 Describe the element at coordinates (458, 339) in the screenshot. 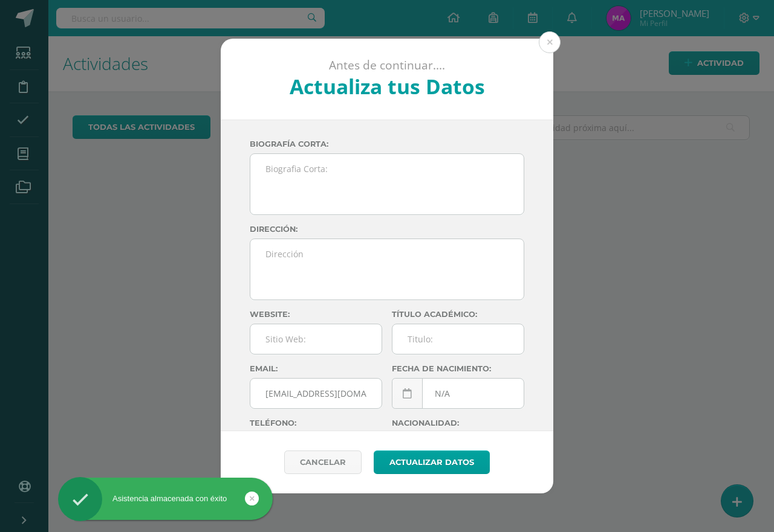

I see `input: Titulo:` at that location.